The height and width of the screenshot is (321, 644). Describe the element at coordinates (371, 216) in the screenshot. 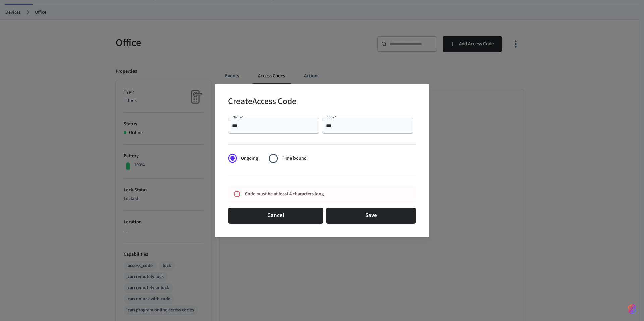

I see `button: Save` at that location.